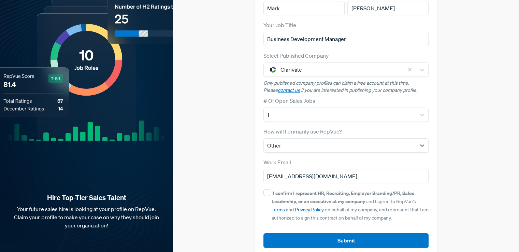 The height and width of the screenshot is (252, 519). Describe the element at coordinates (278, 209) in the screenshot. I see `a: Terms` at that location.